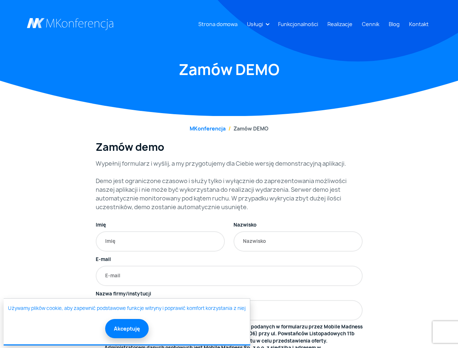 This screenshot has width=458, height=348. What do you see at coordinates (127, 328) in the screenshot?
I see `button: Akceptuję` at bounding box center [127, 328].